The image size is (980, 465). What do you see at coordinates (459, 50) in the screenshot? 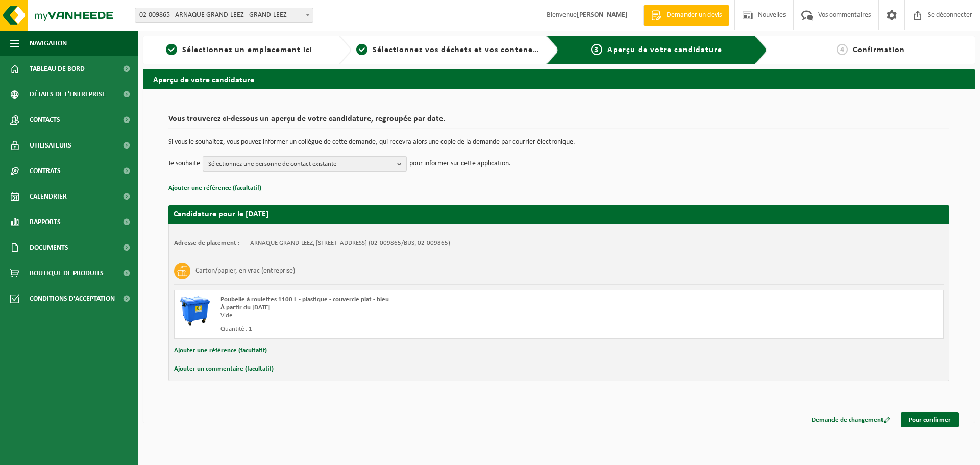
I see `font: Sélectionnez vos déchets et vos conteneurs` at bounding box center [459, 50].